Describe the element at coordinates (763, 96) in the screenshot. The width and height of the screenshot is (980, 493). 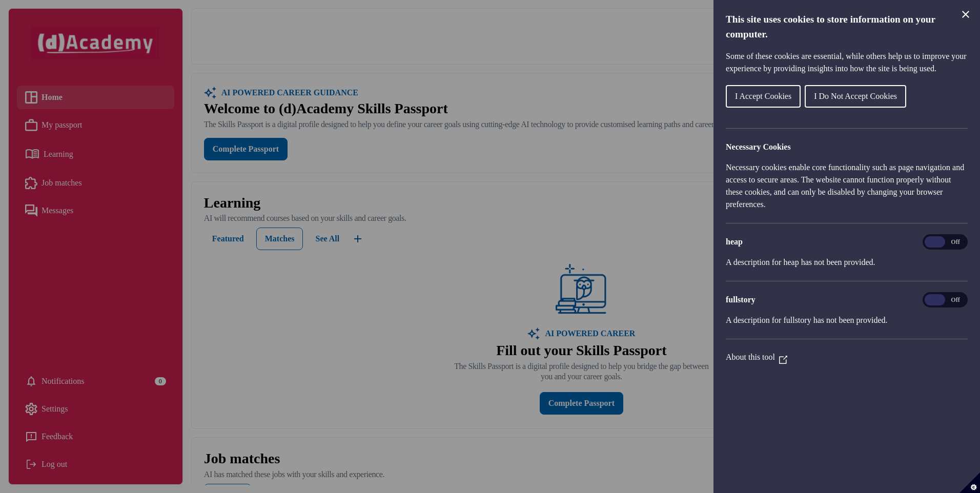
I see `span: I Accept Cookies` at that location.